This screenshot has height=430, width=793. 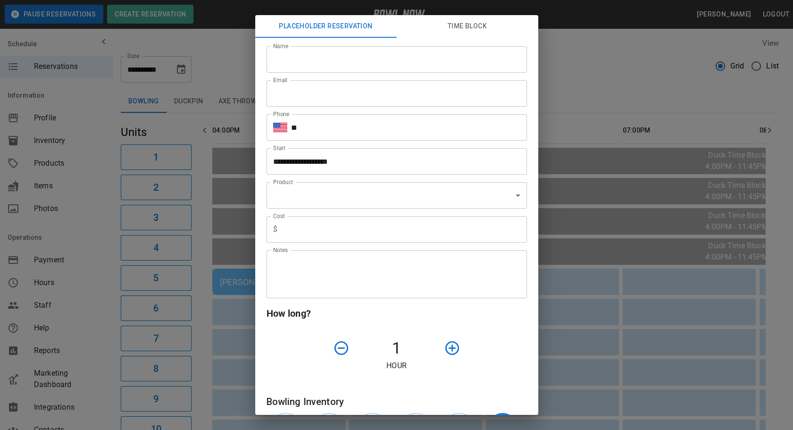 I want to click on label: Phone, so click(x=281, y=114).